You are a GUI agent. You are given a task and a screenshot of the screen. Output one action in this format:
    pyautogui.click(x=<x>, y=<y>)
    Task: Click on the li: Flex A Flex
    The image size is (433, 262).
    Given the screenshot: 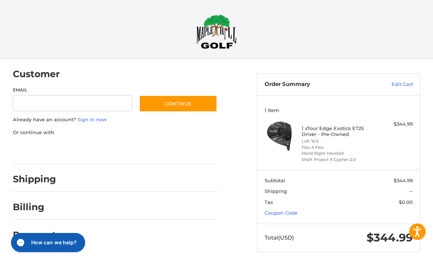 What is the action you would take?
    pyautogui.click(x=338, y=147)
    